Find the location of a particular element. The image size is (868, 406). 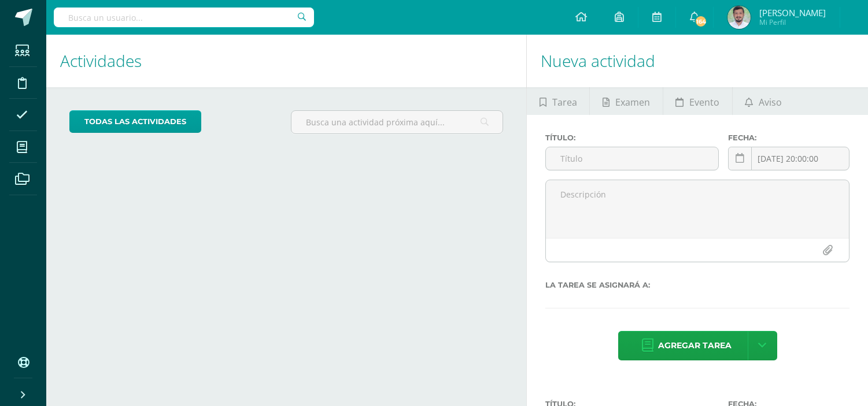

h1: Actividades is located at coordinates (286, 60).